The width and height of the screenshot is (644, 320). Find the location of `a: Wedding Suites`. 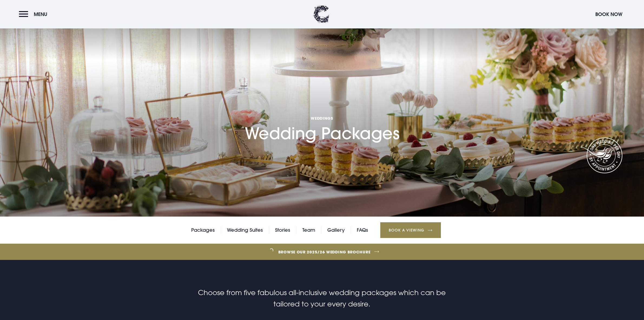

a: Wedding Suites is located at coordinates (245, 230).